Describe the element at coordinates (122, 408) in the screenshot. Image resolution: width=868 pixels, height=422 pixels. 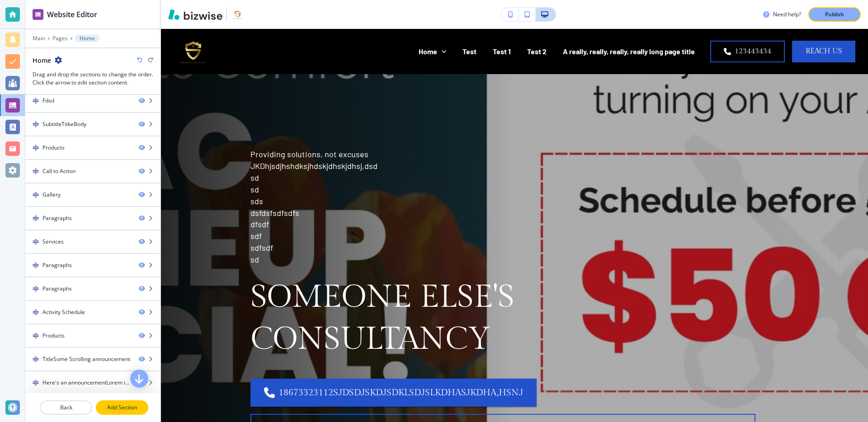
I see `button: Add Section` at that location.